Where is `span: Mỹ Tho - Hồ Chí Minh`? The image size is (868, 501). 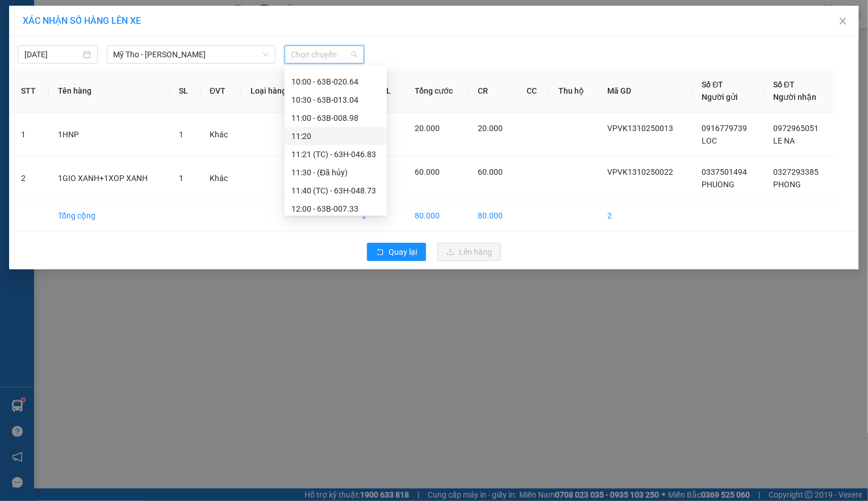 span: Mỹ Tho - Hồ Chí Minh is located at coordinates (191, 54).